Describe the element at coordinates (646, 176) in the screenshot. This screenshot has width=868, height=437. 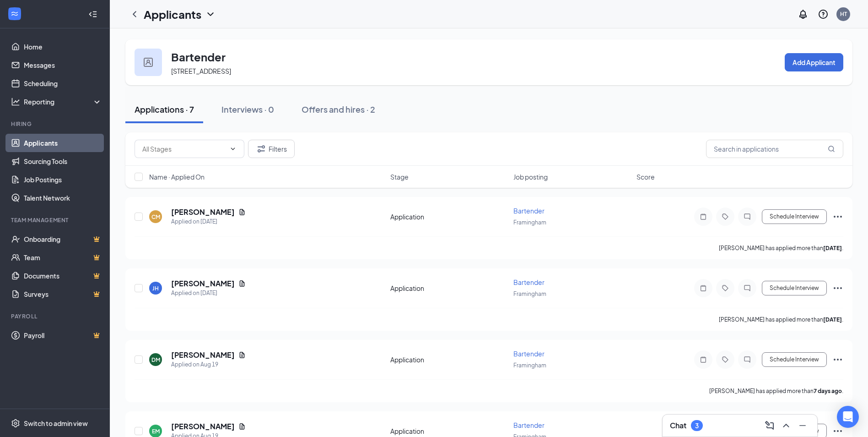
I see `span: Score` at that location.